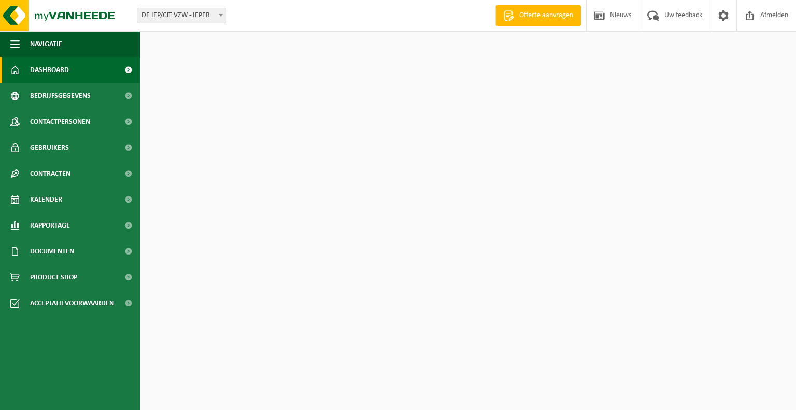  Describe the element at coordinates (72, 303) in the screenshot. I see `span: Acceptatievoorwaarden` at that location.